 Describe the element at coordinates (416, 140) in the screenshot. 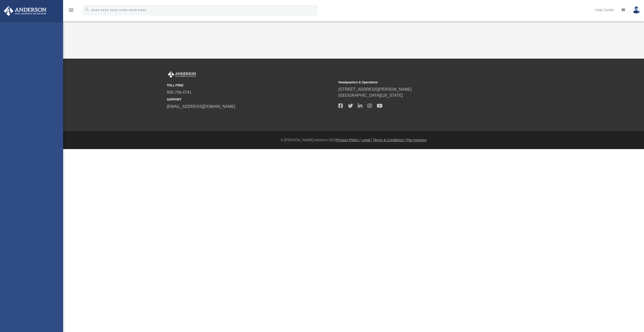

I see `a: Pay Invoices` at that location.